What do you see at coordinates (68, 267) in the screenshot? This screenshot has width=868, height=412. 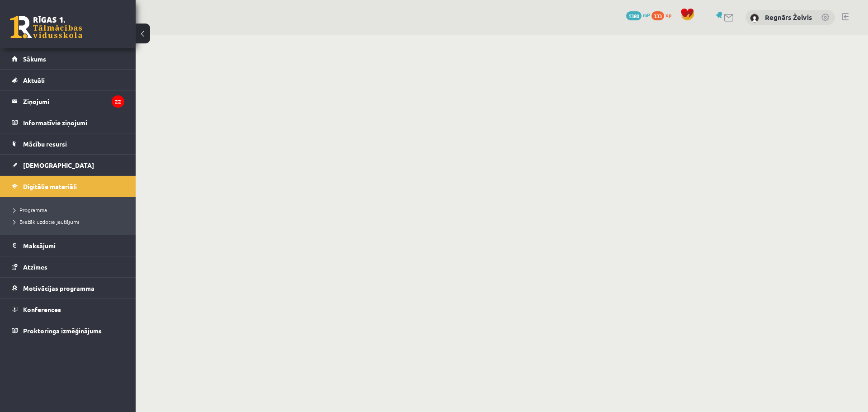 I see `a: Atzīmes` at bounding box center [68, 267].